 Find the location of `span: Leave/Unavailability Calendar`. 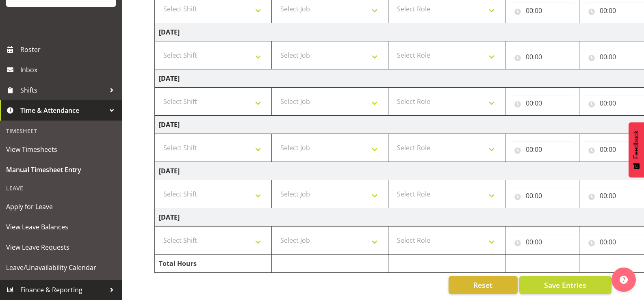

span: Leave/Unavailability Calendar is located at coordinates (61, 267).